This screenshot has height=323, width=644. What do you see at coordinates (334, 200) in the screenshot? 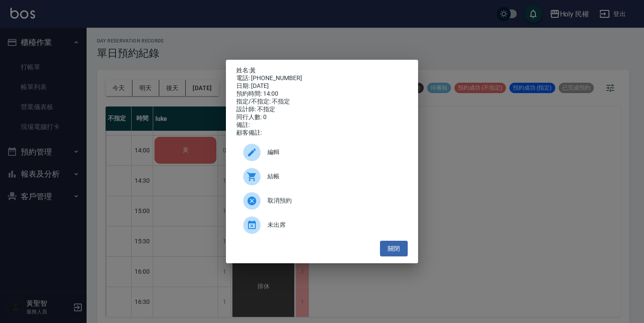
I see `span: 取消預約` at bounding box center [334, 200].